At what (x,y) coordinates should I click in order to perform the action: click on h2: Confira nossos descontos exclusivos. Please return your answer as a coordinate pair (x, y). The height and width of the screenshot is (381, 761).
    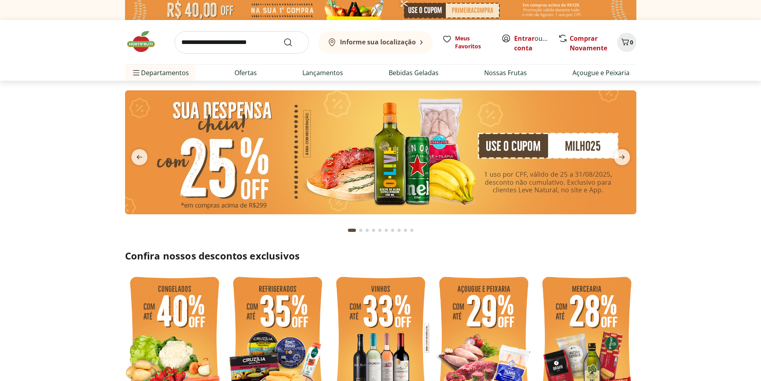
    Looking at the image, I should click on (381, 256).